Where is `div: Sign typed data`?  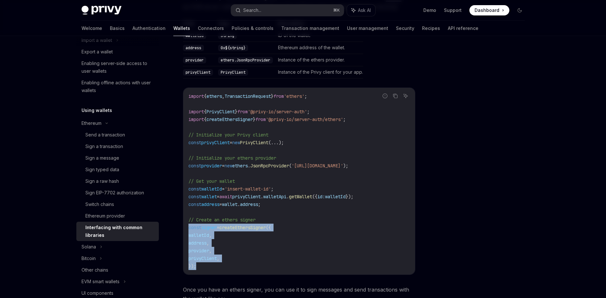
div: Sign typed data is located at coordinates (102, 170).